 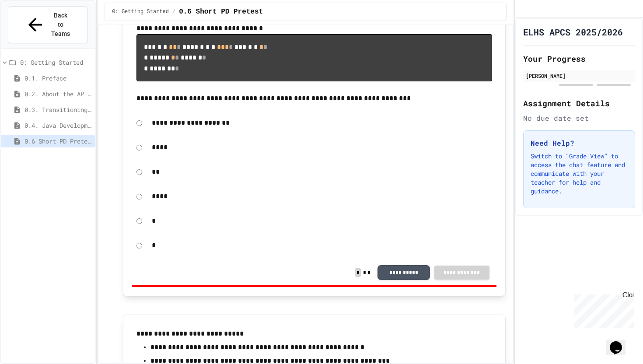 What do you see at coordinates (579, 174) in the screenshot?
I see `p: Switch to "Grade View" to access the chat feature and communicate with your teacher for help and ...` at bounding box center [579, 174].